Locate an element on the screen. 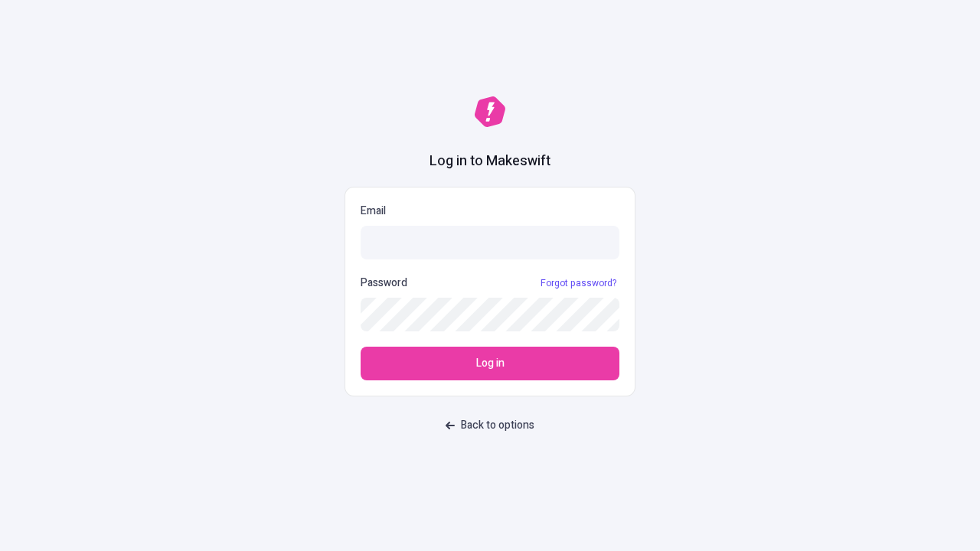  span: Log in is located at coordinates (490, 363).